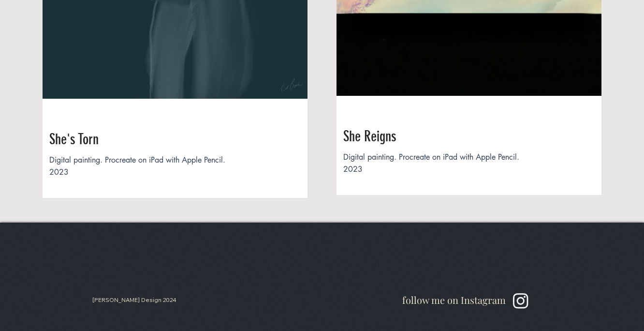 The height and width of the screenshot is (331, 644). I want to click on a: Instagram, so click(521, 300).